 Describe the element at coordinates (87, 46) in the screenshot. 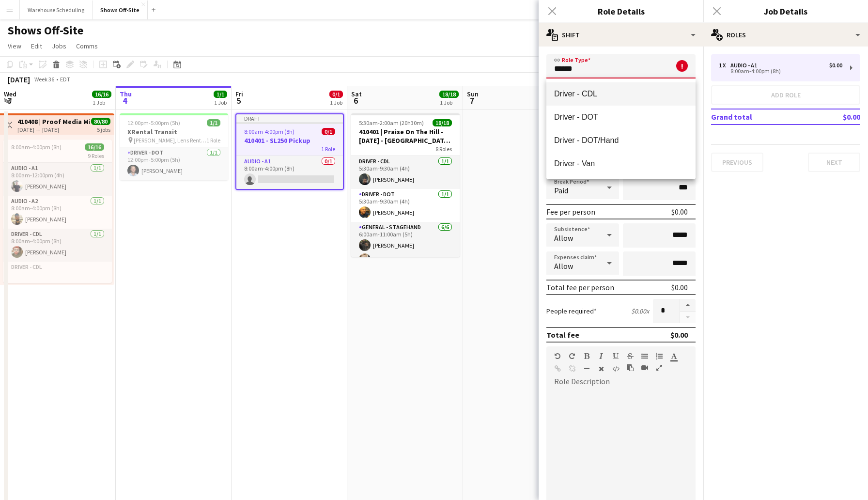

I see `span: Comms` at that location.